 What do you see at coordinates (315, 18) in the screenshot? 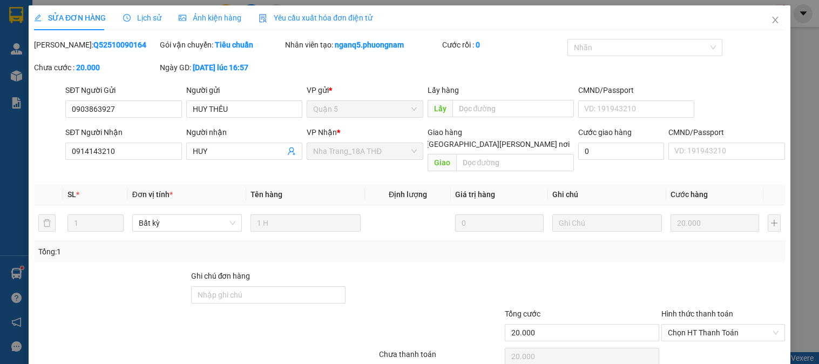
I see `span: Yêu cầu xuất hóa đơn điện tử` at bounding box center [315, 18].